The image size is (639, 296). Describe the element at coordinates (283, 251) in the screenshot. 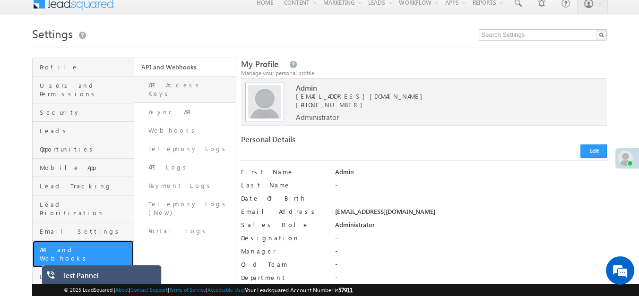

I see `label: Manager` at that location.